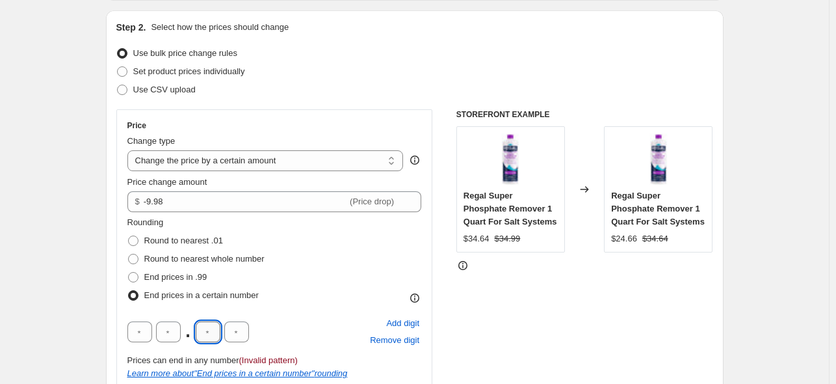 This screenshot has height=384, width=836. What do you see at coordinates (395, 340) in the screenshot?
I see `button: Remove placeholder` at bounding box center [395, 340].